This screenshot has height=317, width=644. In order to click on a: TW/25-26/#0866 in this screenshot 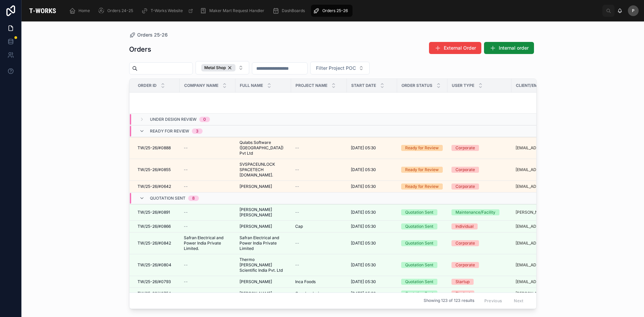, I will do `click(157, 226)`.